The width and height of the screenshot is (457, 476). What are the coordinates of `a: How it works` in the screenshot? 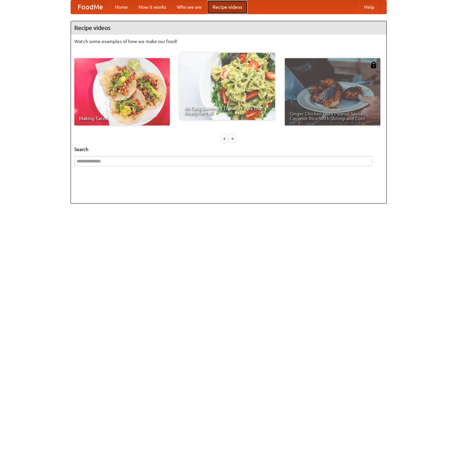 It's located at (152, 7).